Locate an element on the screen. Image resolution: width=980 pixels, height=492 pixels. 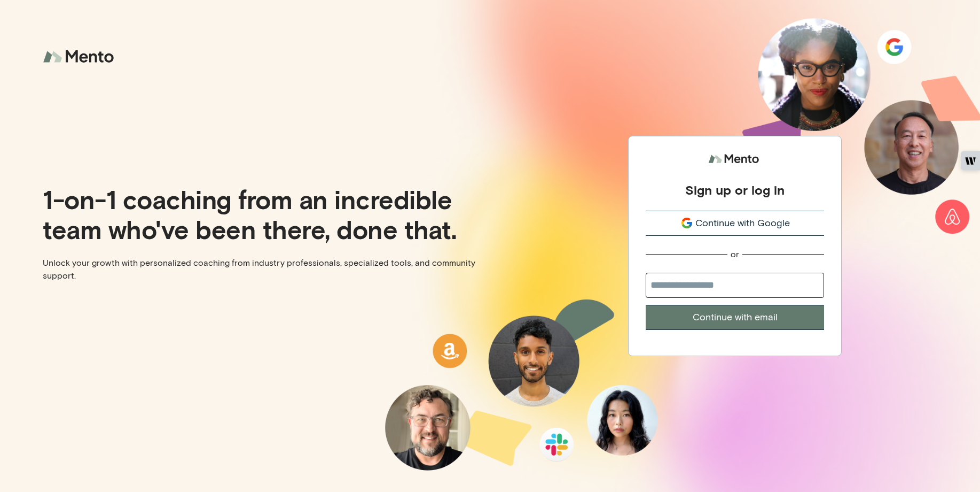
div: Sign up or log in is located at coordinates (735, 189).